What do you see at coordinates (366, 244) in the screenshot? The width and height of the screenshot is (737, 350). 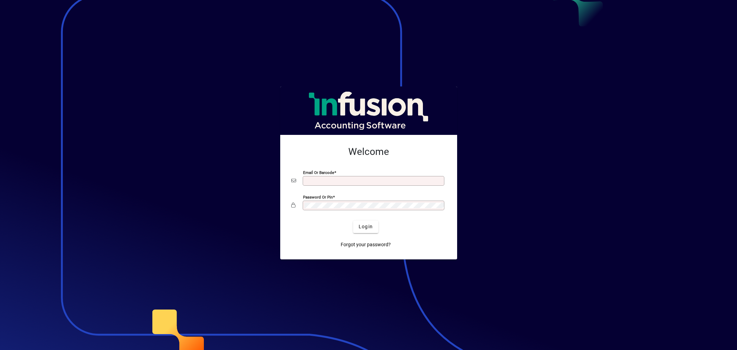 I see `span: Forgot your password?` at bounding box center [366, 244].